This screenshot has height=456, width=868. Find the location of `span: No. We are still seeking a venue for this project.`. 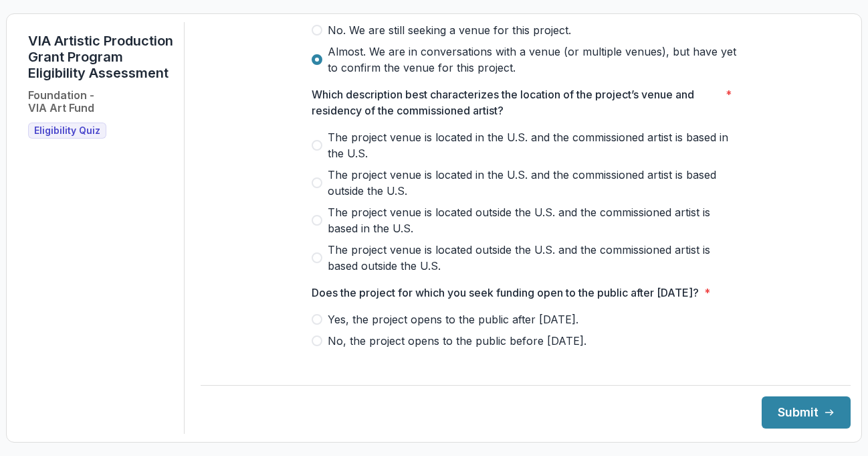

span: No. We are still seeking a venue for this project. is located at coordinates (449, 30).